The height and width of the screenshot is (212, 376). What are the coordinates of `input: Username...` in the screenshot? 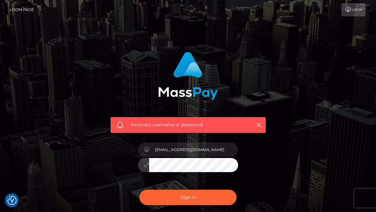 It's located at (194, 149).